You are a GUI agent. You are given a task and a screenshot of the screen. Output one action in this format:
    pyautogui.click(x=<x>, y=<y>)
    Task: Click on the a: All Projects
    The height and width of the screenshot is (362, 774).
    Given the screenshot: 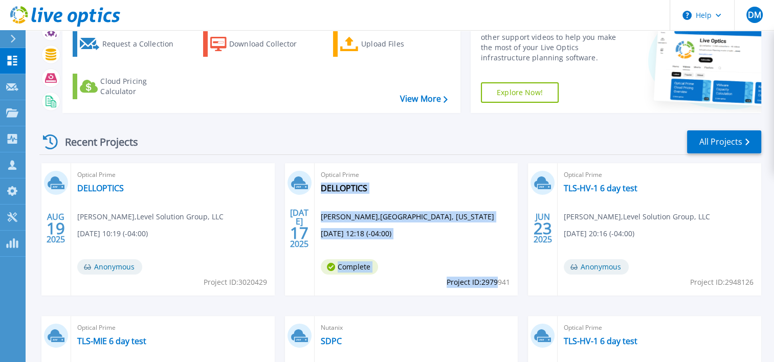 What is the action you would take?
    pyautogui.click(x=724, y=142)
    